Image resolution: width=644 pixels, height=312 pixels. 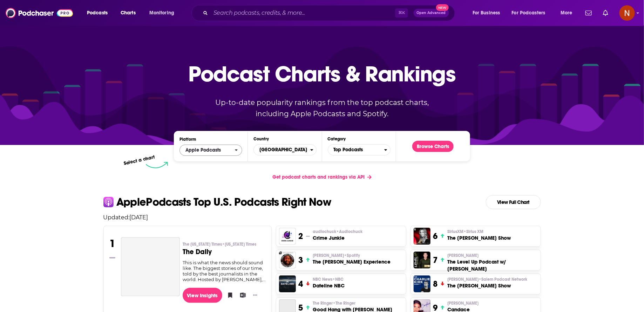 I want to click on h3: Crime Junkie, so click(x=338, y=238).